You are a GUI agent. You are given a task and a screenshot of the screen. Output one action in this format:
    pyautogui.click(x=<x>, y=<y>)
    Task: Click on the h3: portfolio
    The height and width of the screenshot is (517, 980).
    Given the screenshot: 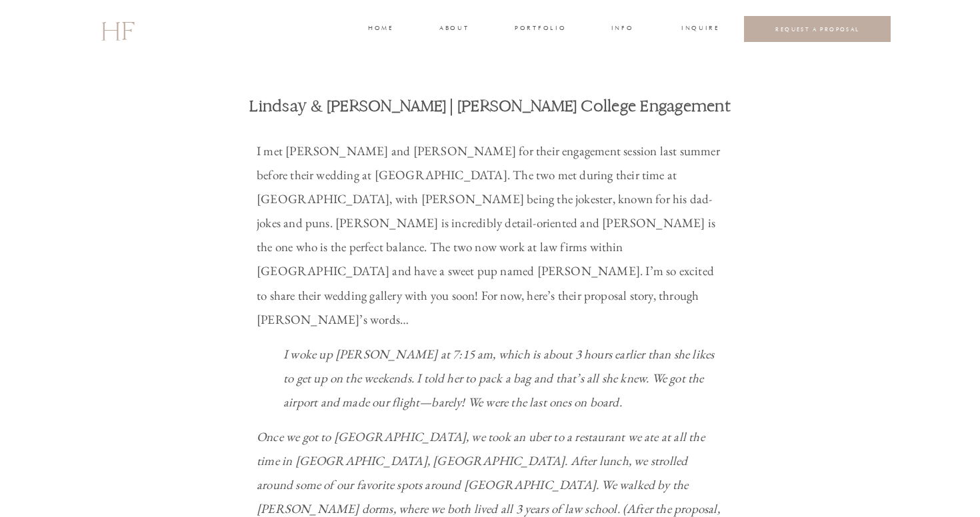 What is the action you would take?
    pyautogui.click(x=540, y=30)
    